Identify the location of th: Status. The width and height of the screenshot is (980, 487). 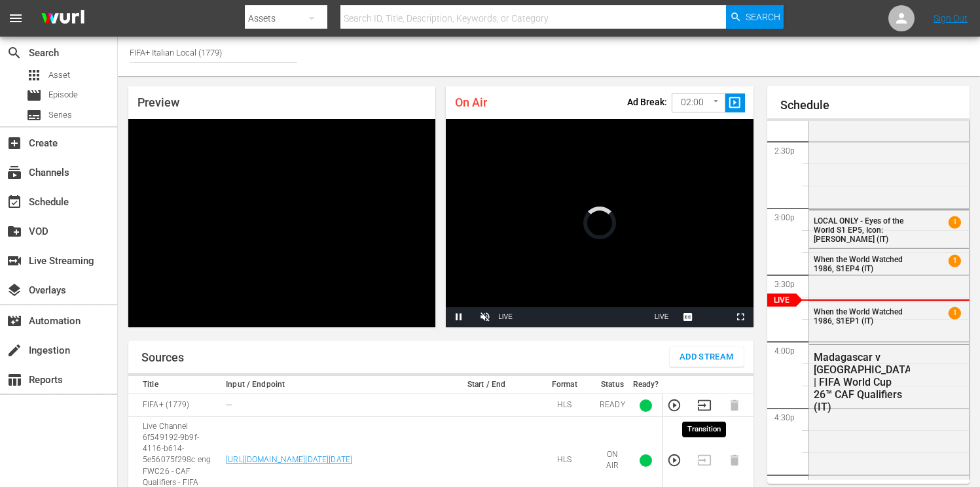
(612, 385).